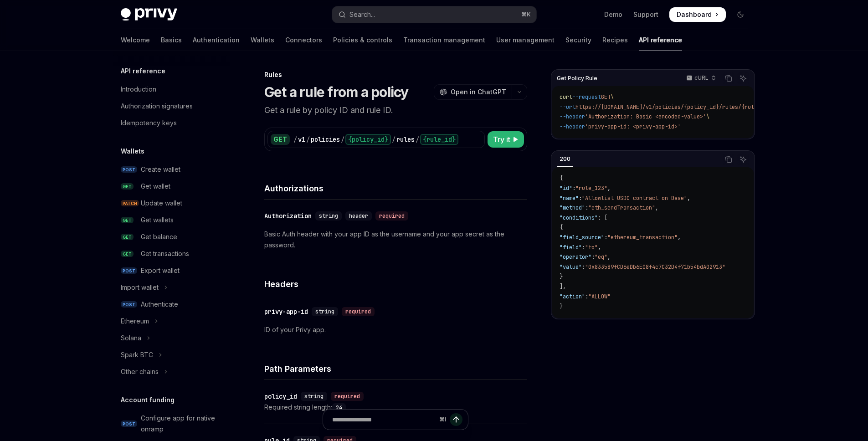 The image size is (868, 441). I want to click on div: Update wallet, so click(162, 203).